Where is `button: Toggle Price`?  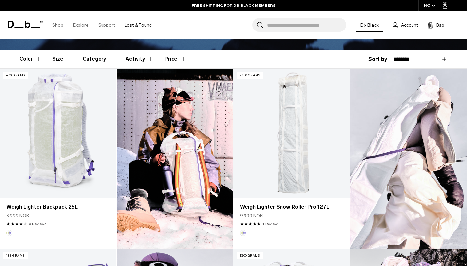
button: Toggle Price is located at coordinates (176, 59).